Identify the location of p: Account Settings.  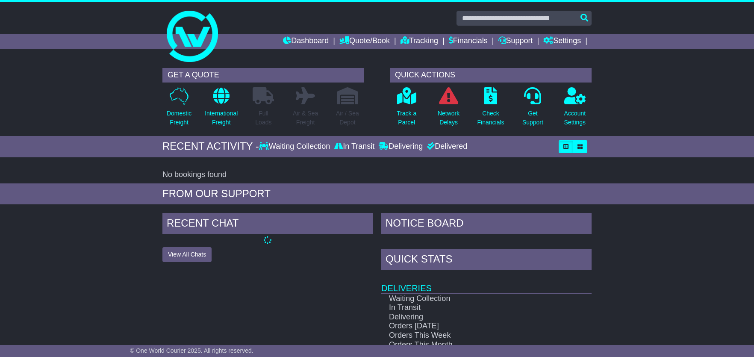
(575, 118).